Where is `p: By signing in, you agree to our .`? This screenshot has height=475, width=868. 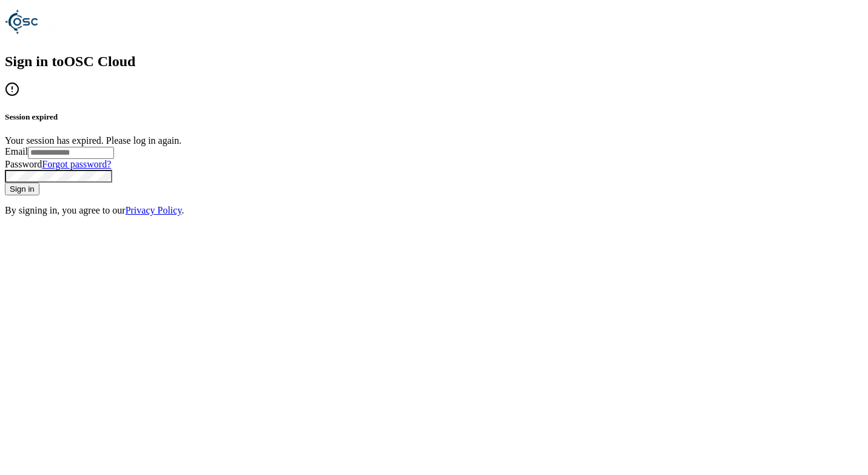 p: By signing in, you agree to our . is located at coordinates (434, 210).